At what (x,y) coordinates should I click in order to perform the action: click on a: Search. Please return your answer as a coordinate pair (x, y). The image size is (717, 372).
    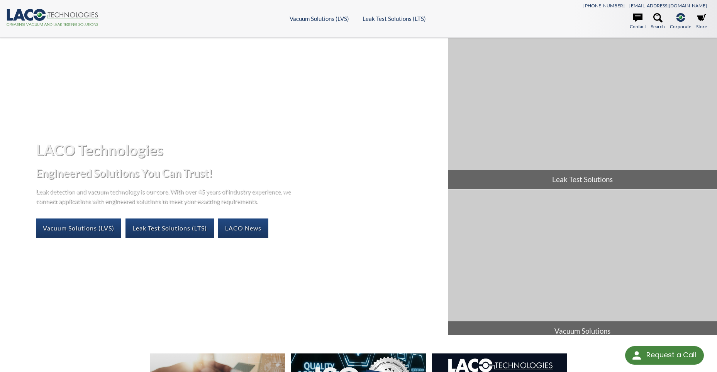
    Looking at the image, I should click on (658, 22).